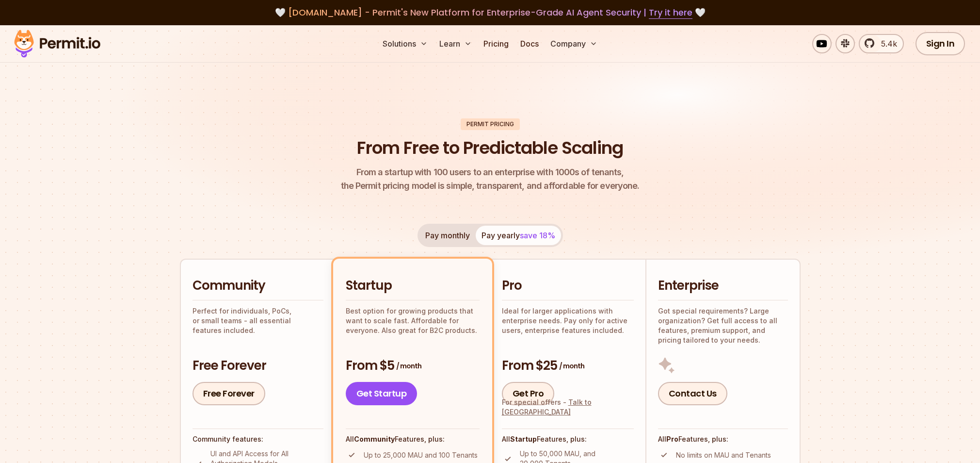 This screenshot has width=980, height=463. I want to click on h3: From $25, so click(568, 366).